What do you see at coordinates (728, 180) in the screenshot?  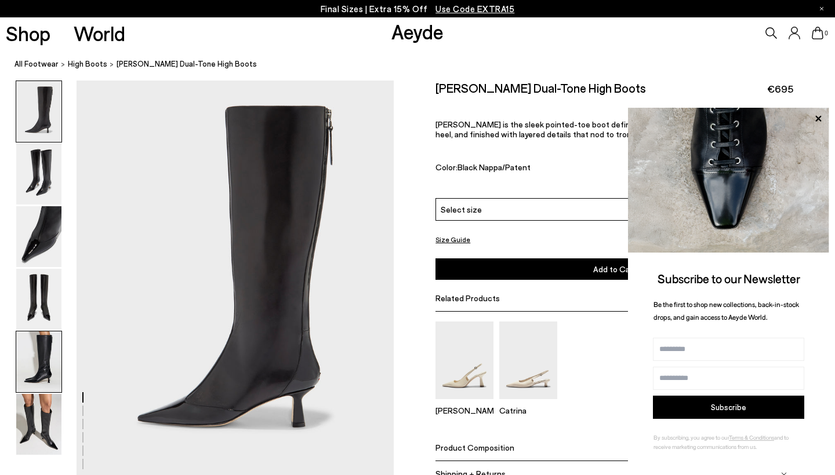 I see `img: ca3f721fb6ff708a270709c41d776025.jpg` at bounding box center [728, 180].